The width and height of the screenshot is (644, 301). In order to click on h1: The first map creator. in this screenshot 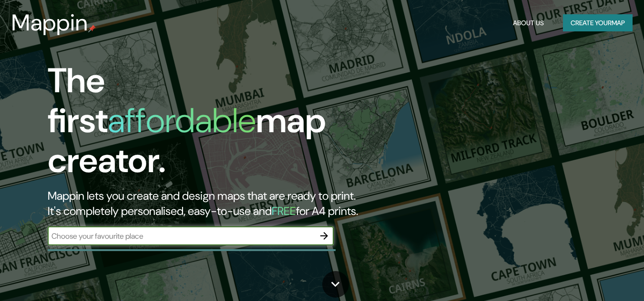, I will do `click(209, 125)`.